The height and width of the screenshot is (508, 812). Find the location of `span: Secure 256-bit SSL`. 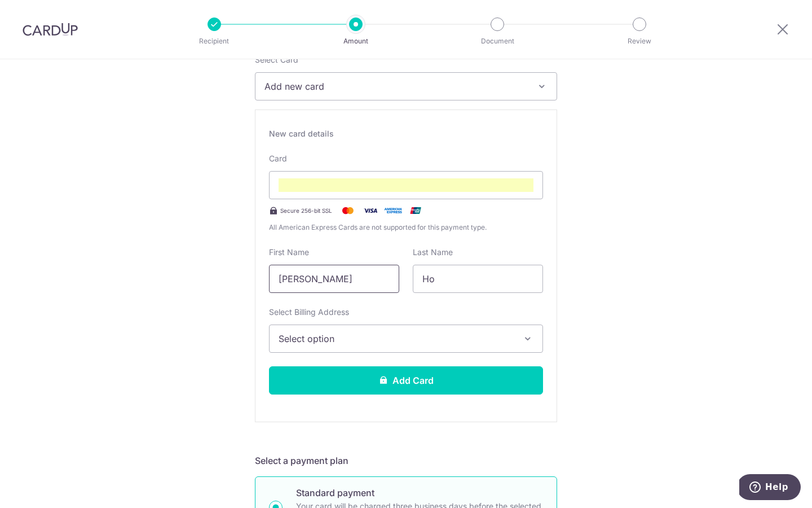

span: Secure 256-bit SSL is located at coordinates (306, 210).